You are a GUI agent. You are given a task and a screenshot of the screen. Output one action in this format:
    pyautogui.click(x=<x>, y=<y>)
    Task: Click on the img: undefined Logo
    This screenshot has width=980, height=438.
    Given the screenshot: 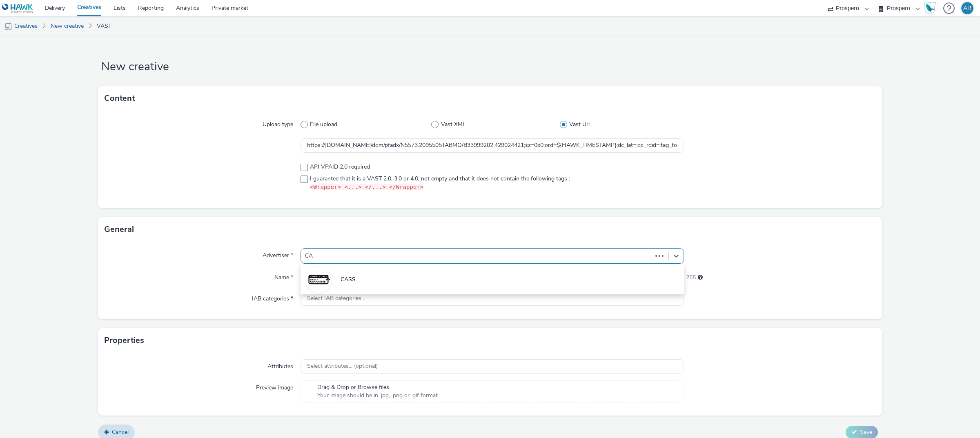 What is the action you would take?
    pyautogui.click(x=18, y=8)
    